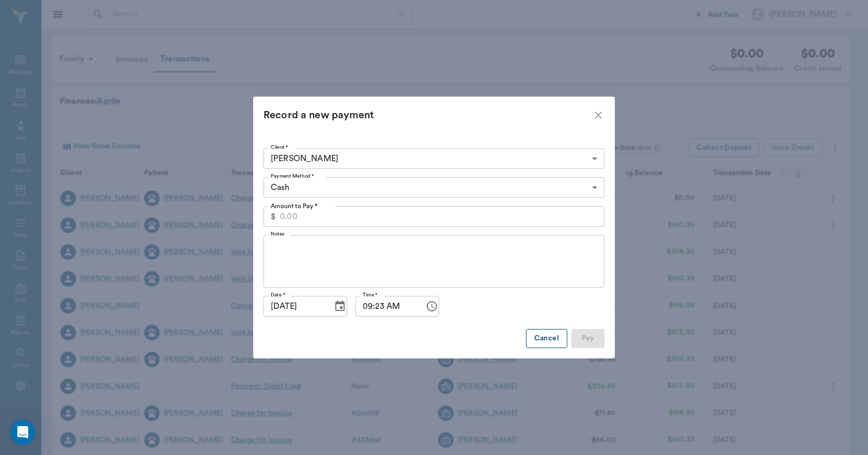 This screenshot has width=868, height=455. What do you see at coordinates (292, 176) in the screenshot?
I see `label: Payment Method *` at bounding box center [292, 176].